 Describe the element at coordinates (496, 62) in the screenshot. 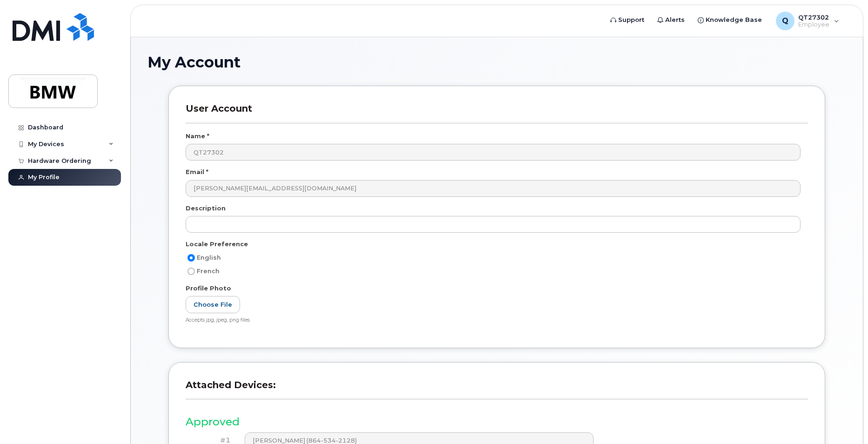

I see `h1: My Account` at that location.